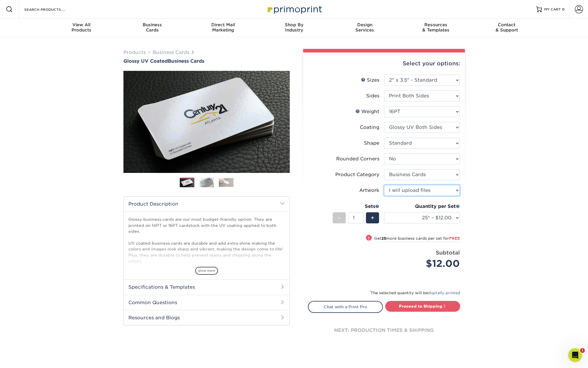  What do you see at coordinates (207, 255) in the screenshot?
I see `p: Glossy business cards are our most budget-friendly option. They are printed on 14PT or 16PT cards...` at bounding box center [207, 255].